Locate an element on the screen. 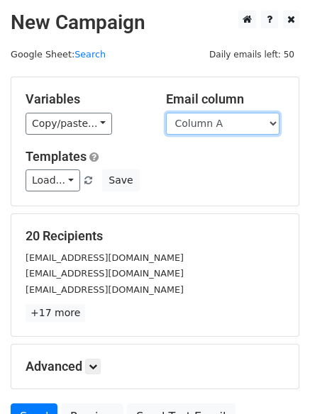 The image size is (310, 414). div: Chat Widget is located at coordinates (275, 380).